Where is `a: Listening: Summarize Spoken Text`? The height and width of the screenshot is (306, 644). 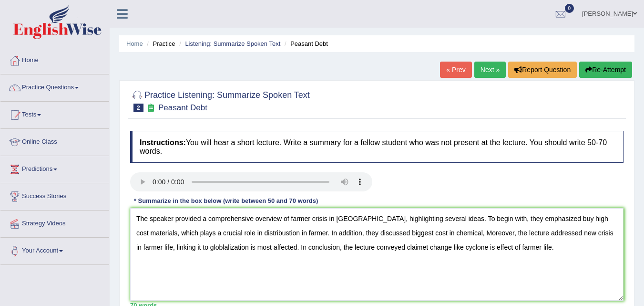 a: Listening: Summarize Spoken Text is located at coordinates (233, 43).